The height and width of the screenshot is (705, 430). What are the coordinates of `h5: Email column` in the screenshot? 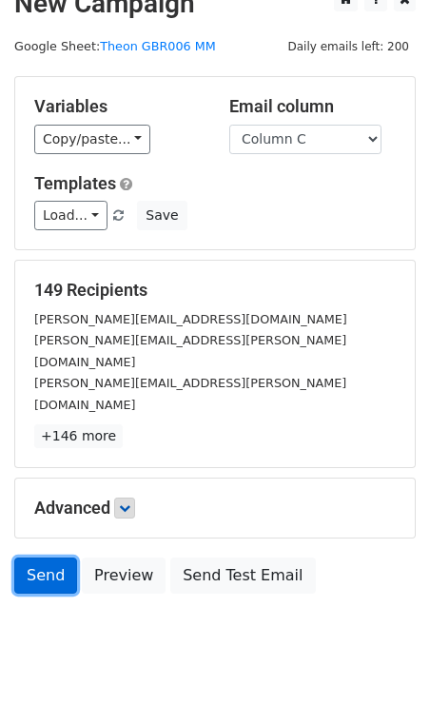 It's located at (312, 107).